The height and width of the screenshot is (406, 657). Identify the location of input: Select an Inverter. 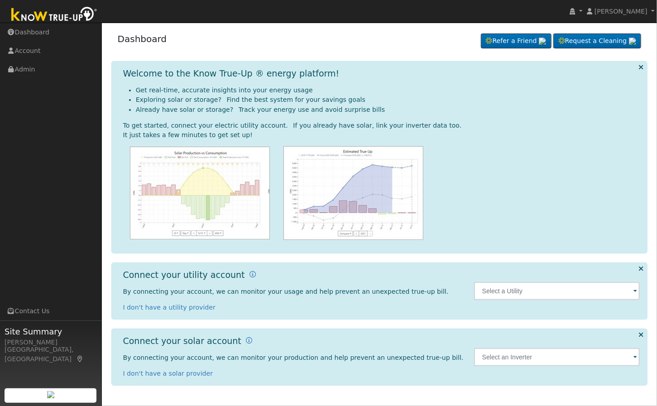
(557, 357).